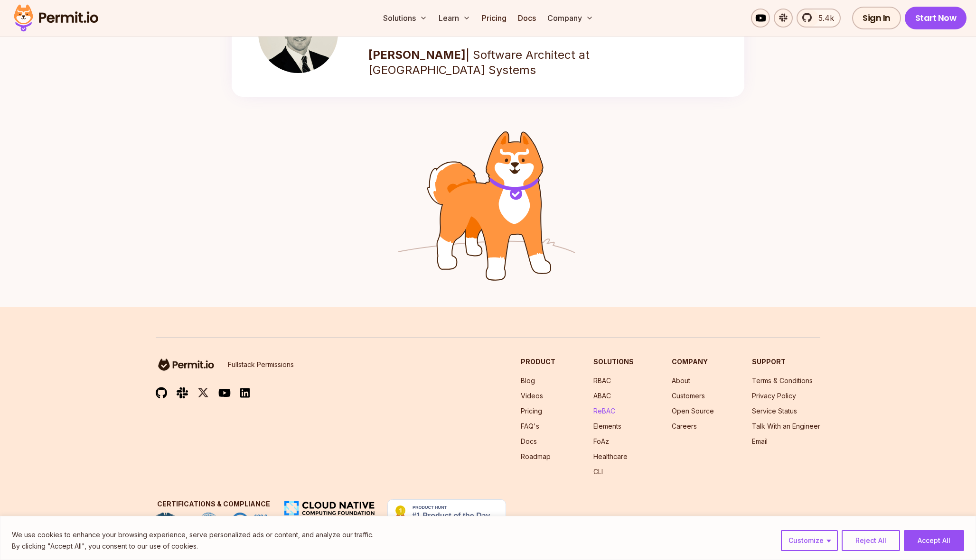 This screenshot has height=560, width=976. Describe the element at coordinates (538, 362) in the screenshot. I see `h3: Product` at that location.